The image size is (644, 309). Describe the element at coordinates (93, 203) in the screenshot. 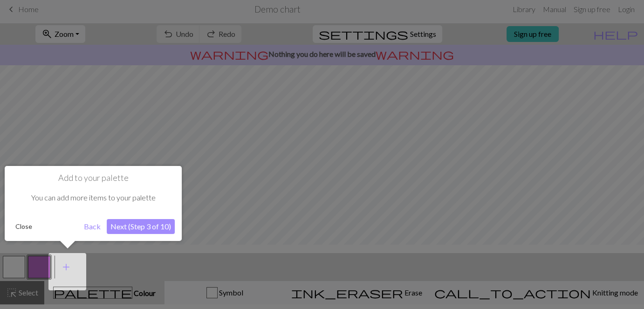

I see `div: Add to your palette` at that location.